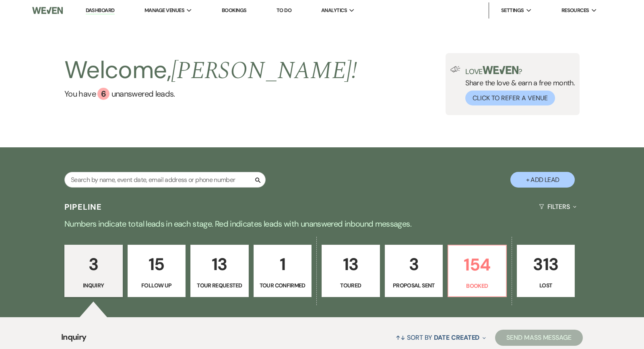  What do you see at coordinates (74, 339) in the screenshot?
I see `span: Inquiry` at bounding box center [74, 339].